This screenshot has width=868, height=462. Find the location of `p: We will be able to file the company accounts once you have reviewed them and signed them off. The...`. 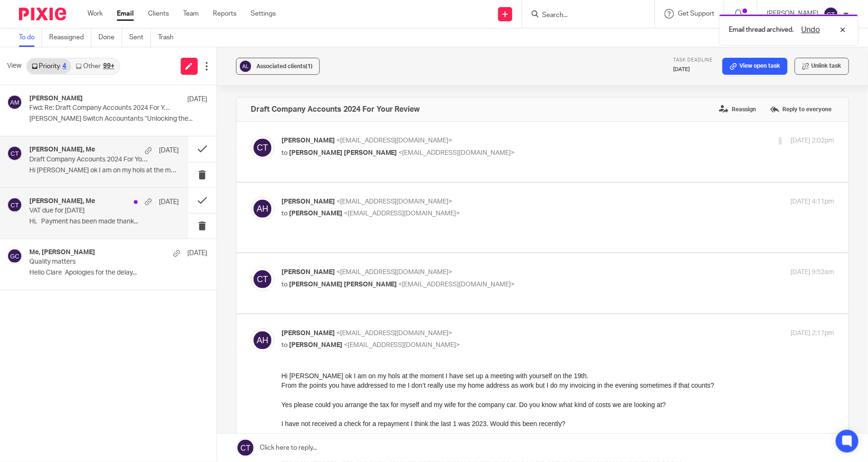

p: We will be able to file the company accounts once you have reviewed them and signed them off. The... is located at coordinates (276, 268).